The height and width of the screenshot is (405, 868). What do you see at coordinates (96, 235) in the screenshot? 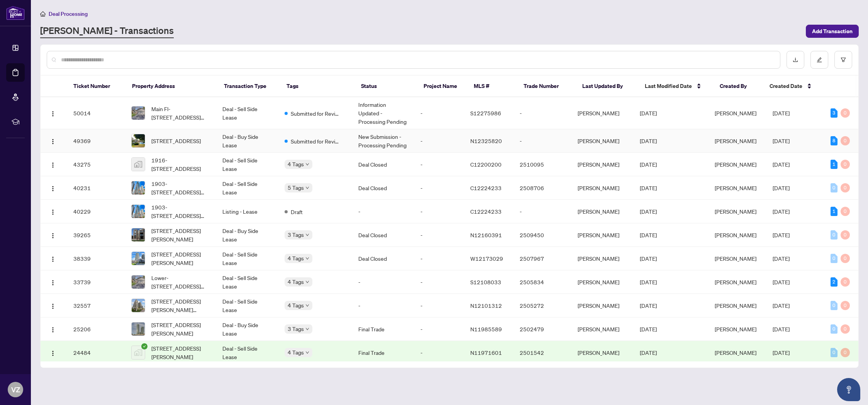
I see `td: 39265` at bounding box center [96, 235].